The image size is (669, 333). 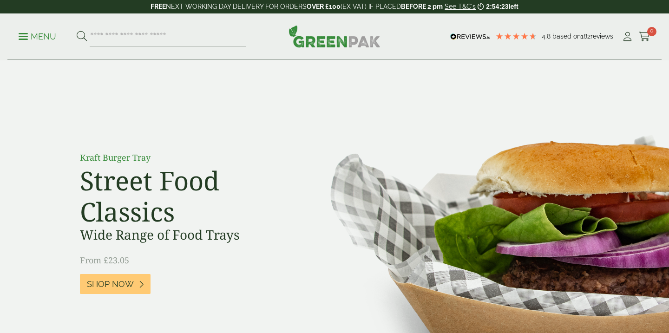 What do you see at coordinates (115, 284) in the screenshot?
I see `a: Shop Now` at bounding box center [115, 284].